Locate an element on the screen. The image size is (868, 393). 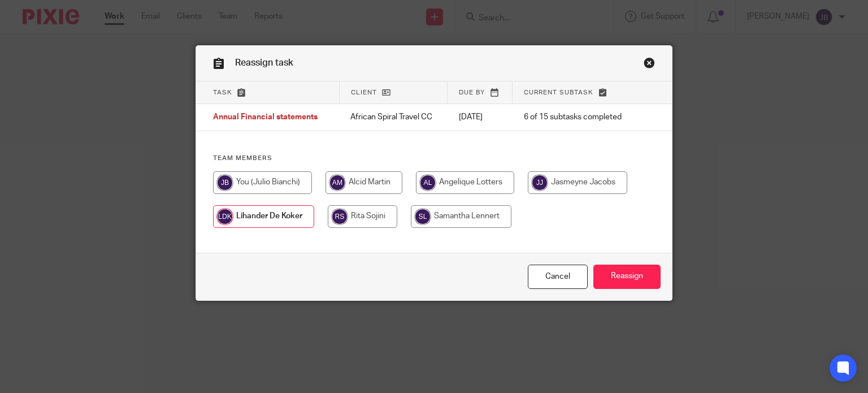
span: Current subtask is located at coordinates (559, 93).